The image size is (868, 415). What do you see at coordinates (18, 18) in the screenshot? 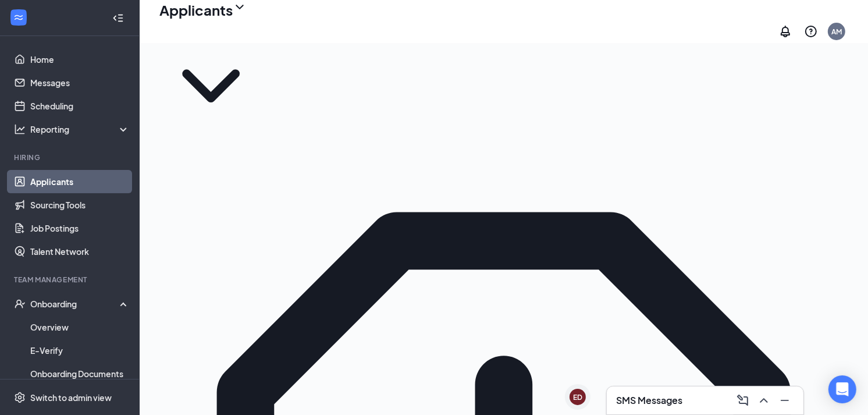
I see `svg: WorkstreamLogo` at bounding box center [18, 18].